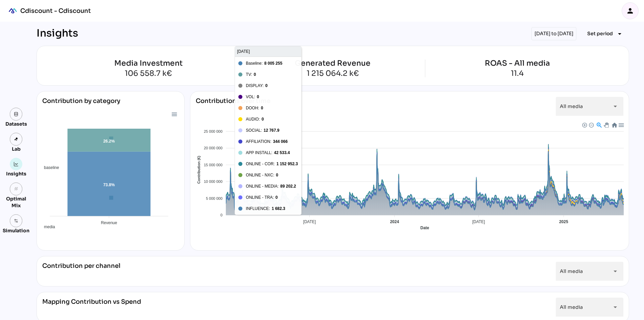  I want to click on div: 11.4, so click(517, 73).